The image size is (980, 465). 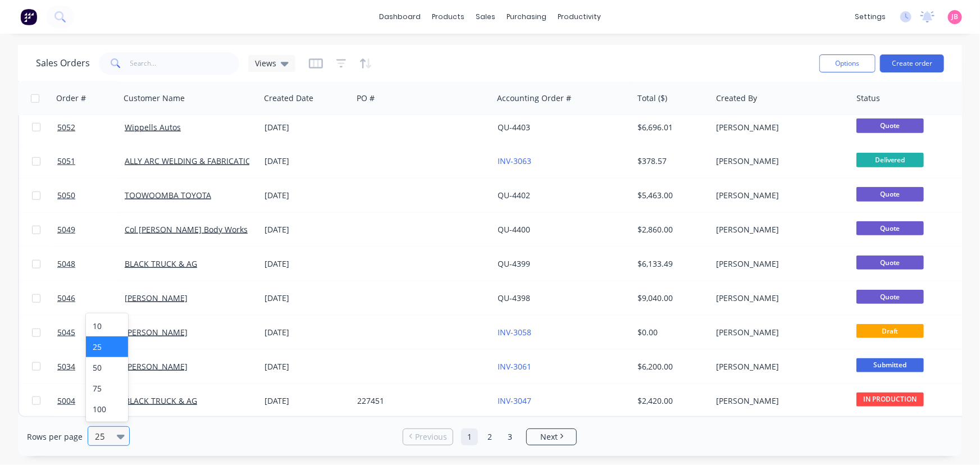 What do you see at coordinates (551, 437) in the screenshot?
I see `a: Next page` at bounding box center [551, 437].